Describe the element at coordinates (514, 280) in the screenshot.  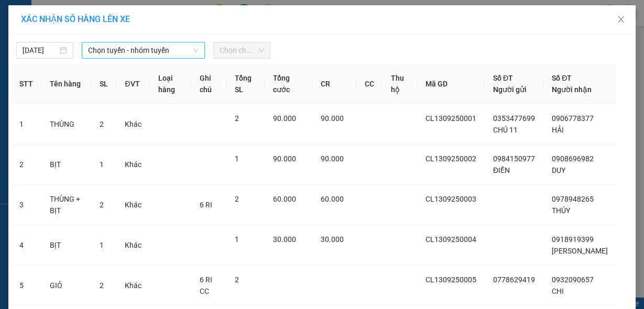
I see `span: 0778629419` at that location.